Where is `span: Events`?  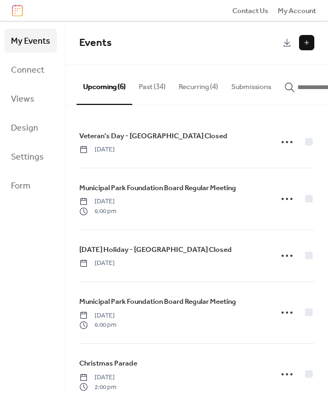
span: Events is located at coordinates (95, 43).